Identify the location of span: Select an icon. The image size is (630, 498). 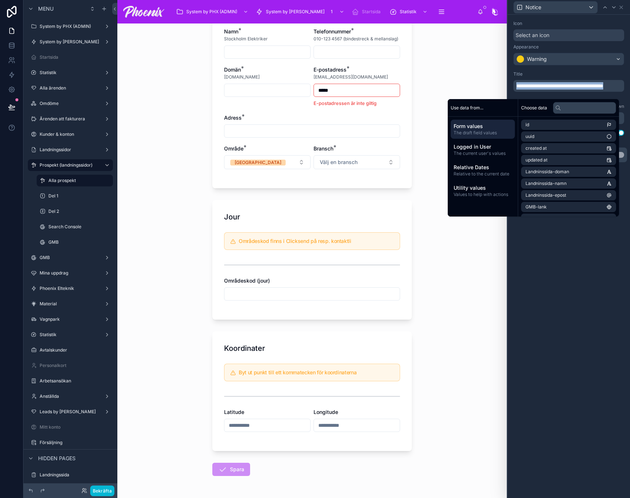
(533, 35).